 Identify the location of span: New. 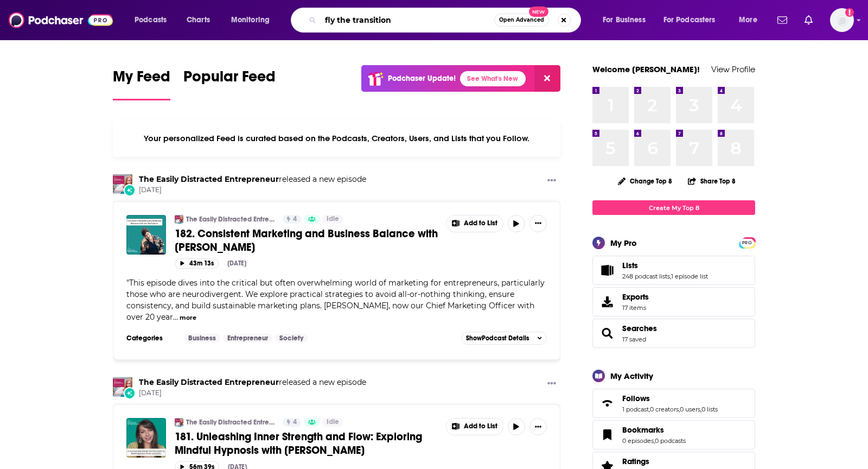
(539, 11).